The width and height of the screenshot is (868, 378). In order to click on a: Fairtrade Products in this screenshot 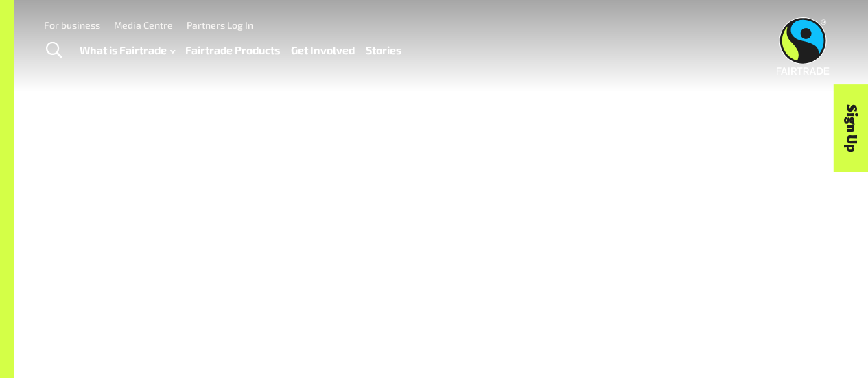, I will do `click(233, 50)`.